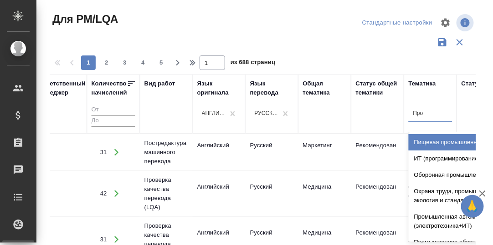 Image resolution: width=493 pixels, height=245 pixels. What do you see at coordinates (166, 194) in the screenshot?
I see `td: Проверка качества перевода (LQA)` at bounding box center [166, 194].